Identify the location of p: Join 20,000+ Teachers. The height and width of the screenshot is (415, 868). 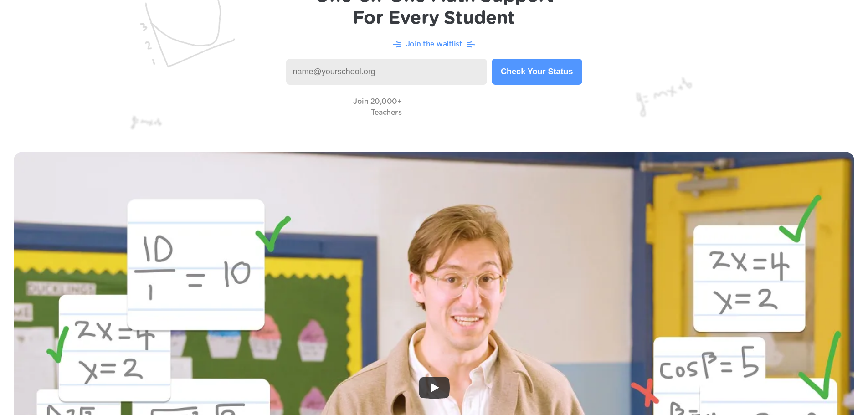
(377, 107).